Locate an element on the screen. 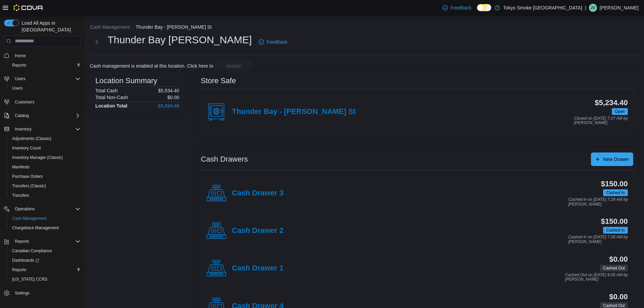 The height and width of the screenshot is (308, 644). button: Transfers (Classic) is located at coordinates (45, 186).